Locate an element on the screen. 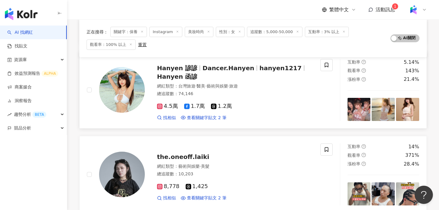 The image size is (439, 210). div: 371% is located at coordinates (412, 156).